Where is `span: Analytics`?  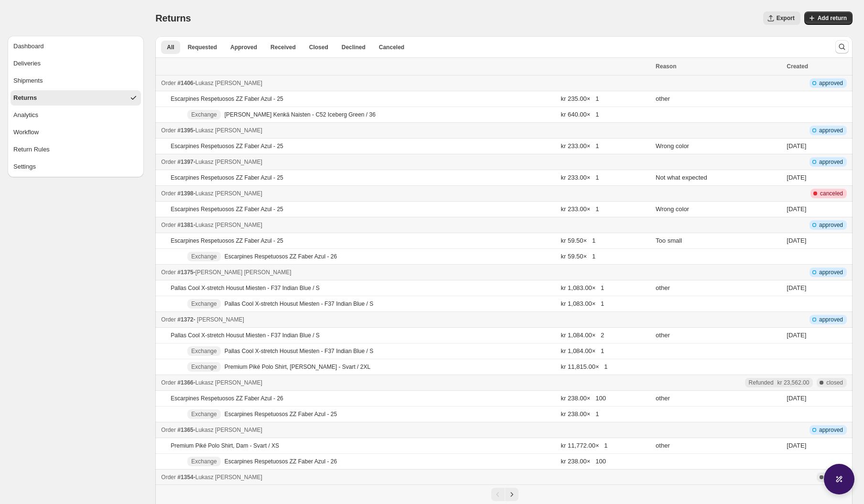
span: Analytics is located at coordinates (25, 116).